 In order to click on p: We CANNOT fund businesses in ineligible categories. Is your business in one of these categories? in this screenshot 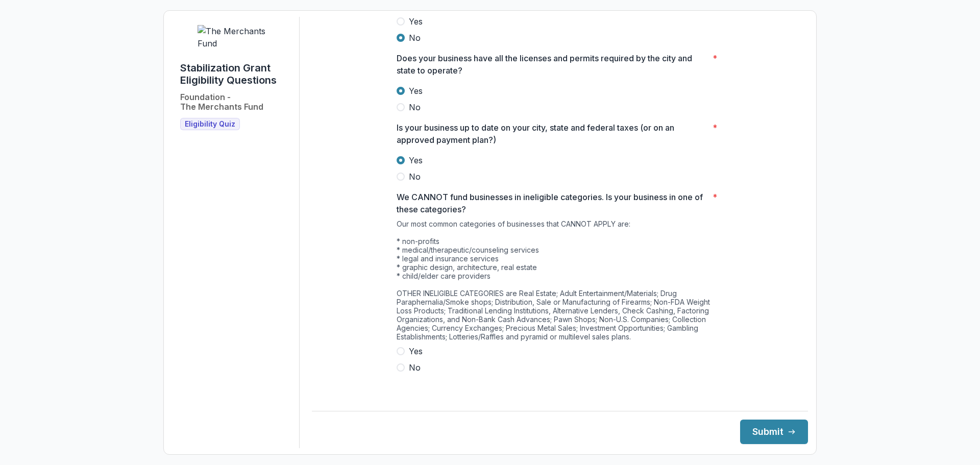, I will do `click(552, 203)`.